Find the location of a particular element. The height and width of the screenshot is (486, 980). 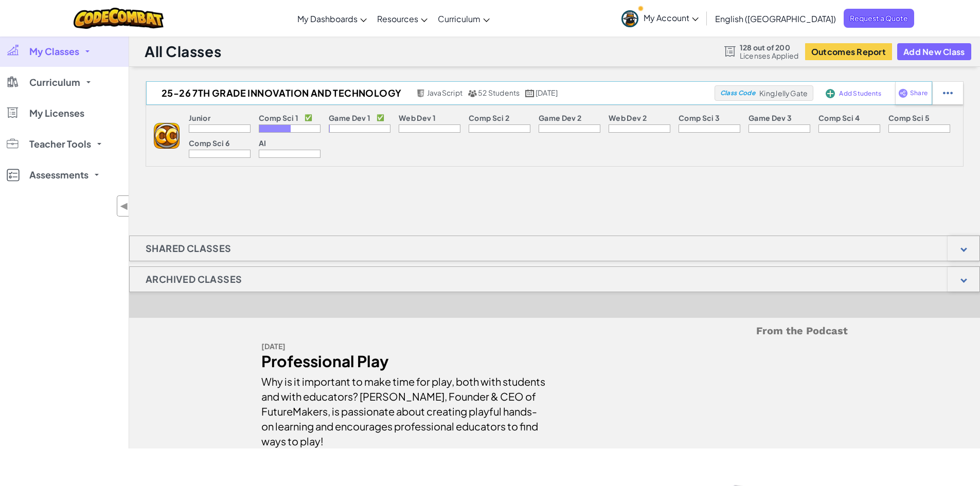

p: Junior is located at coordinates (200, 118).